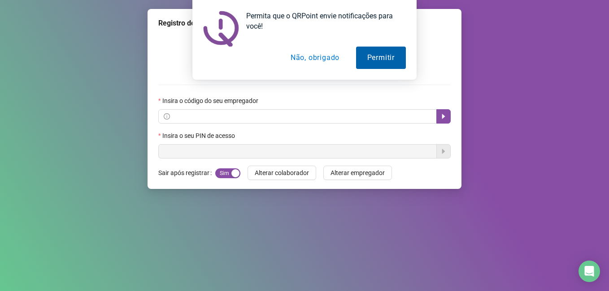 The height and width of the screenshot is (291, 609). What do you see at coordinates (200, 136) in the screenshot?
I see `label: Insira o seu PIN de acesso` at bounding box center [200, 136].